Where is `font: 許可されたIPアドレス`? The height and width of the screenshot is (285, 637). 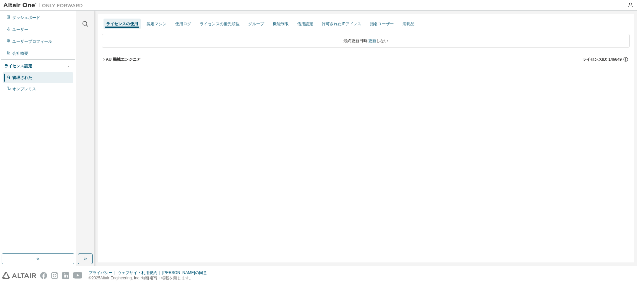
font: 許可されたIPアドレス is located at coordinates (341, 24).